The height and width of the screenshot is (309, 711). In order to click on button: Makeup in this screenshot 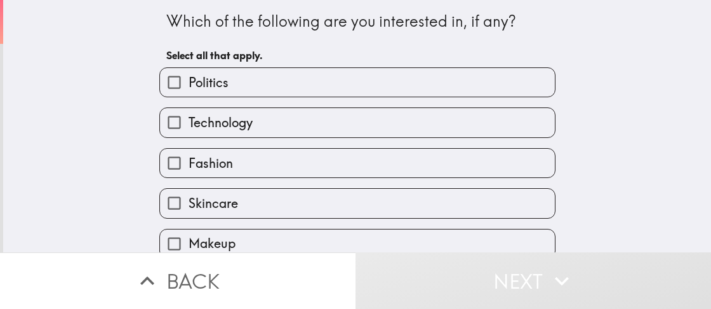, I will do `click(358, 243)`.